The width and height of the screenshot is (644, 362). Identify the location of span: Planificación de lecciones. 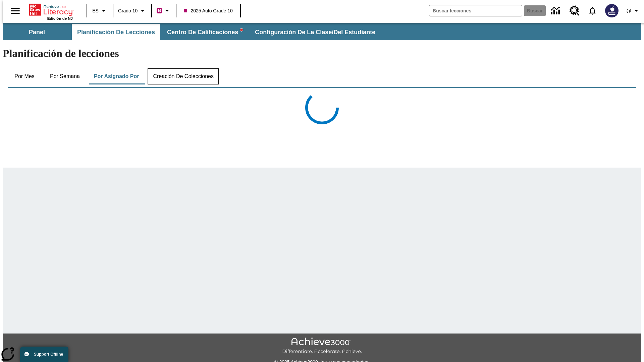
(116, 32).